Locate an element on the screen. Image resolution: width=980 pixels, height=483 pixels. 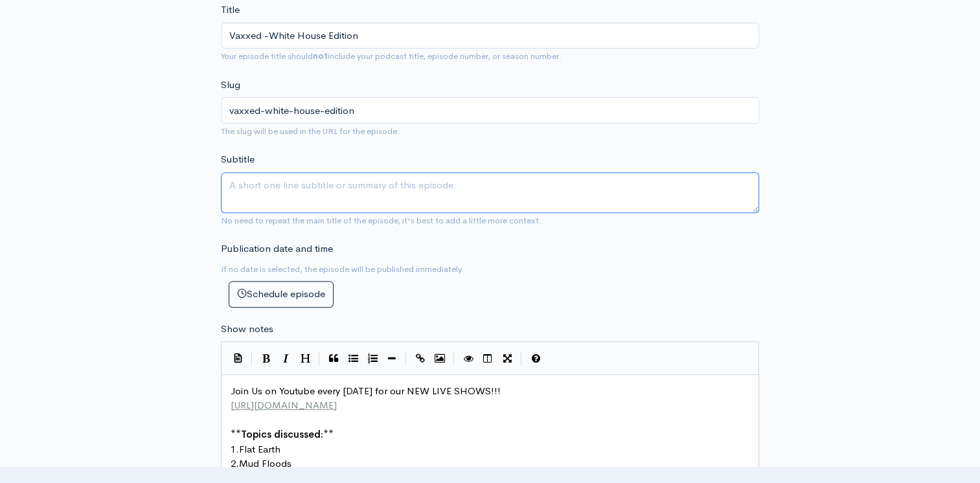
label: Title is located at coordinates (230, 10).